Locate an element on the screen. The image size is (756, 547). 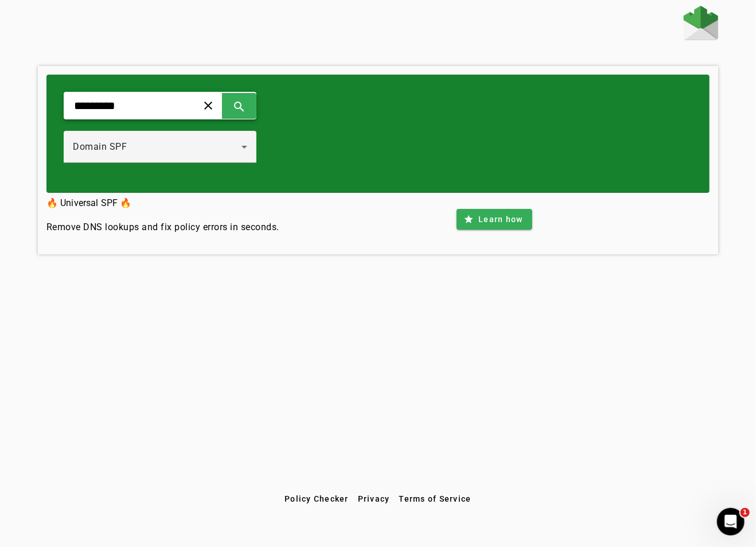
button: Policy Checker is located at coordinates (317, 498).